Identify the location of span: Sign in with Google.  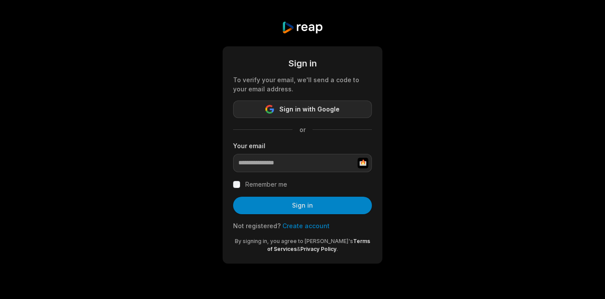
(310, 109).